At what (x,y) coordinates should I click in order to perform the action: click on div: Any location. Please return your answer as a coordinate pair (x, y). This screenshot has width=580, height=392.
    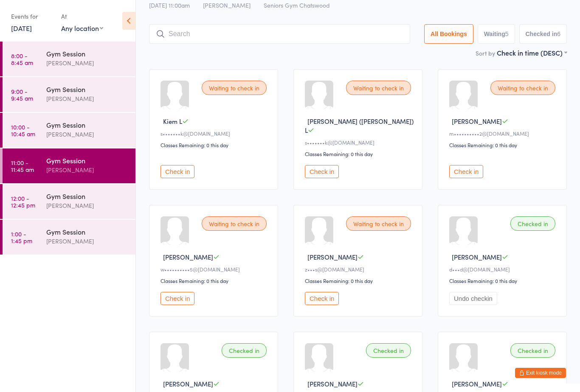
    Looking at the image, I should click on (82, 28).